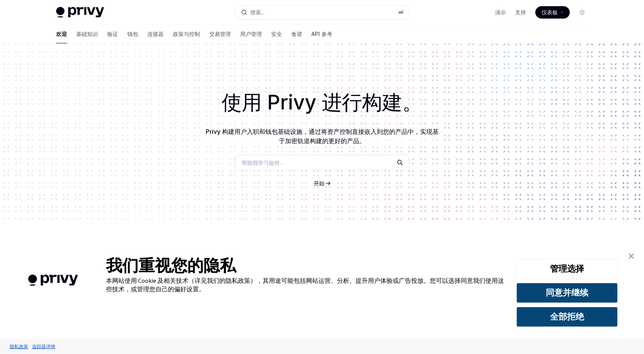  Describe the element at coordinates (171, 265) in the screenshot. I see `font: 我们重视您的隐私` at that location.